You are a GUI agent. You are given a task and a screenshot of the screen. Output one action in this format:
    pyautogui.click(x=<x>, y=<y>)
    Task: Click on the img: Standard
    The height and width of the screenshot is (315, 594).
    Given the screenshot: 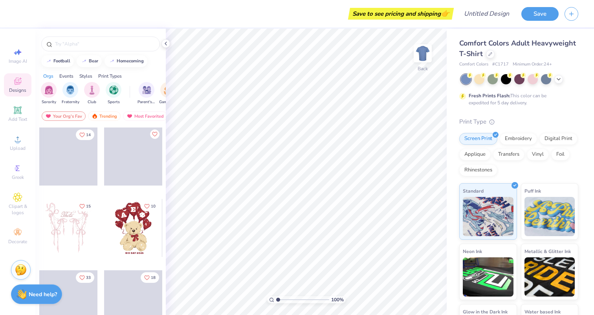 What is the action you would take?
    pyautogui.click(x=488, y=217)
    